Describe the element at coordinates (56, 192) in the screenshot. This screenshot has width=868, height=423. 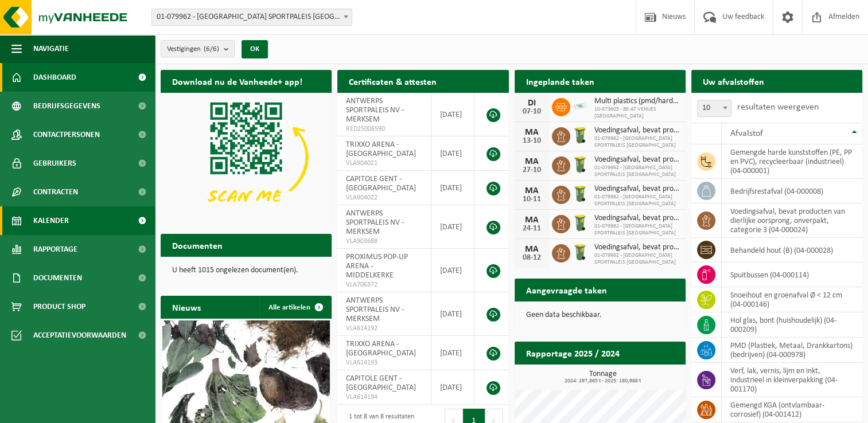
I see `span: Contracten` at that location.